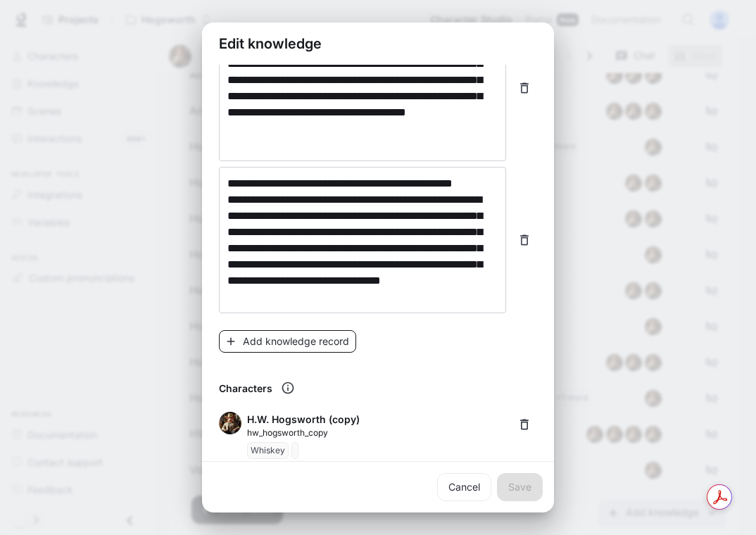 Image resolution: width=756 pixels, height=535 pixels. Describe the element at coordinates (378, 44) in the screenshot. I see `h2: Edit knowledge` at that location.